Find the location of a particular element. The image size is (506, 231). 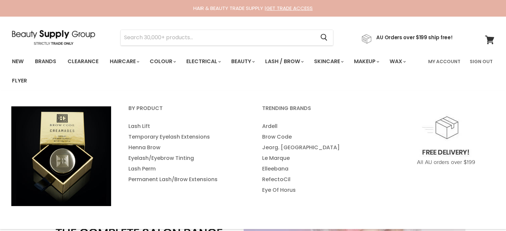

a: Electrical is located at coordinates (203, 62).